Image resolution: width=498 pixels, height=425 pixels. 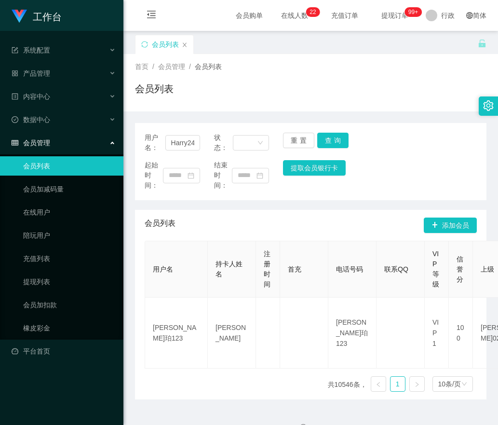 What do you see at coordinates (313, 12) in the screenshot?
I see `sup: 22` at bounding box center [313, 12].